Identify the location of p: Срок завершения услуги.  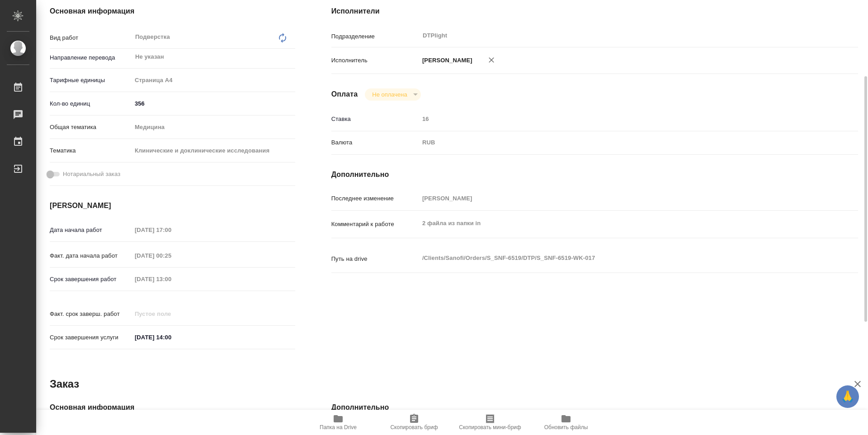
(90, 338).